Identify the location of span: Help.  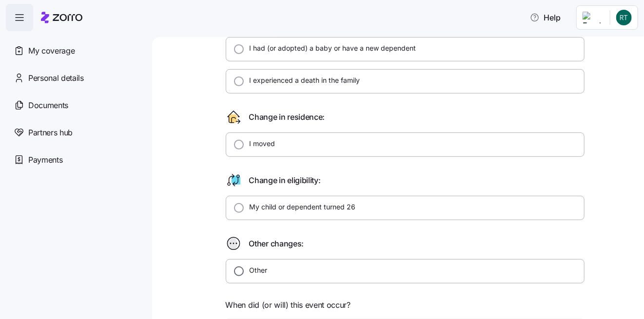
(545, 18).